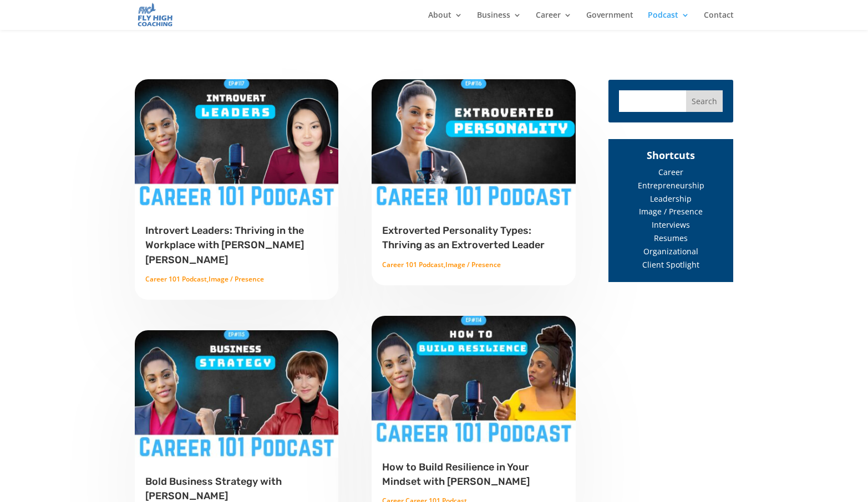 Image resolution: width=868 pixels, height=502 pixels. I want to click on a: Contact, so click(719, 20).